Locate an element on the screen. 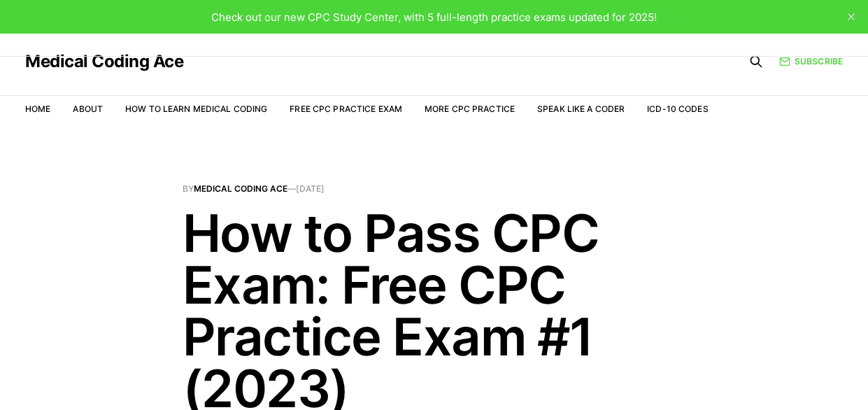 The image size is (868, 410). a: Speak Like a Coder is located at coordinates (580, 109).